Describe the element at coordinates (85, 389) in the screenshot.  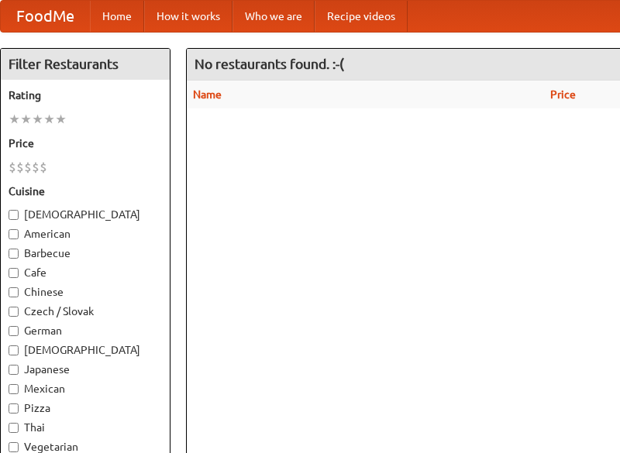
I see `label: Mexican` at that location.